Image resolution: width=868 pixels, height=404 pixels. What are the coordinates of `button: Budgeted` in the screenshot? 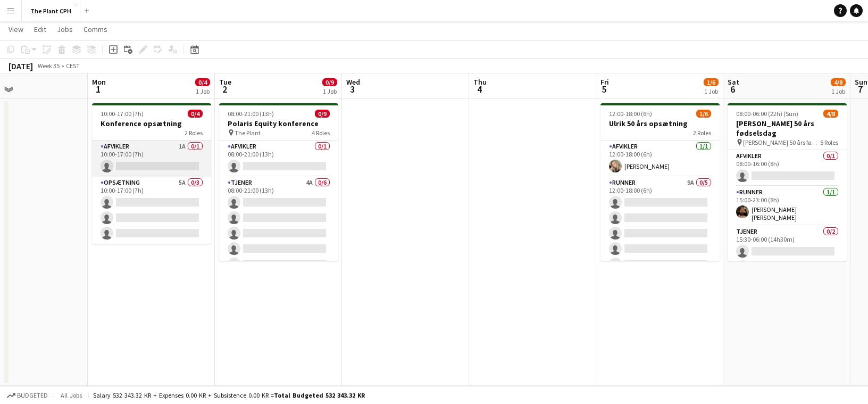 It's located at (27, 396).